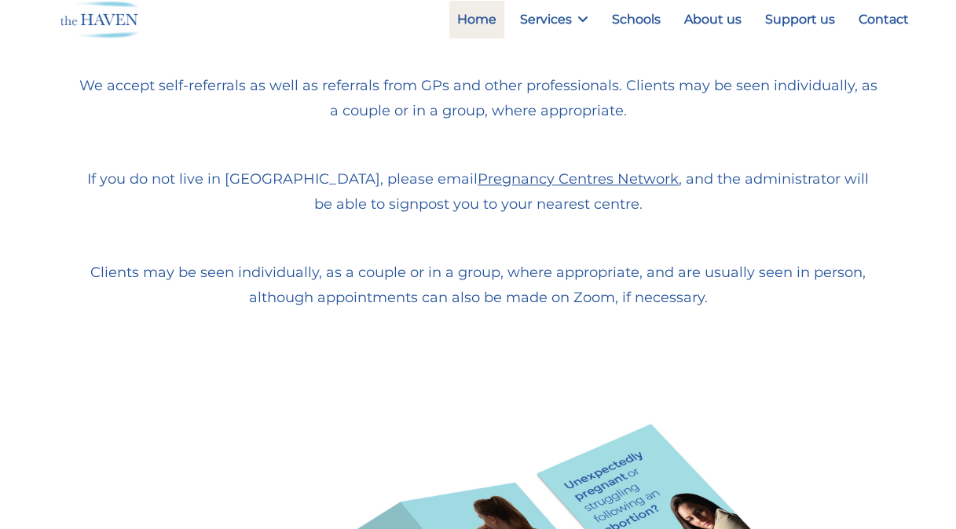 The width and height of the screenshot is (956, 529). What do you see at coordinates (799, 20) in the screenshot?
I see `a: Support us` at bounding box center [799, 20].